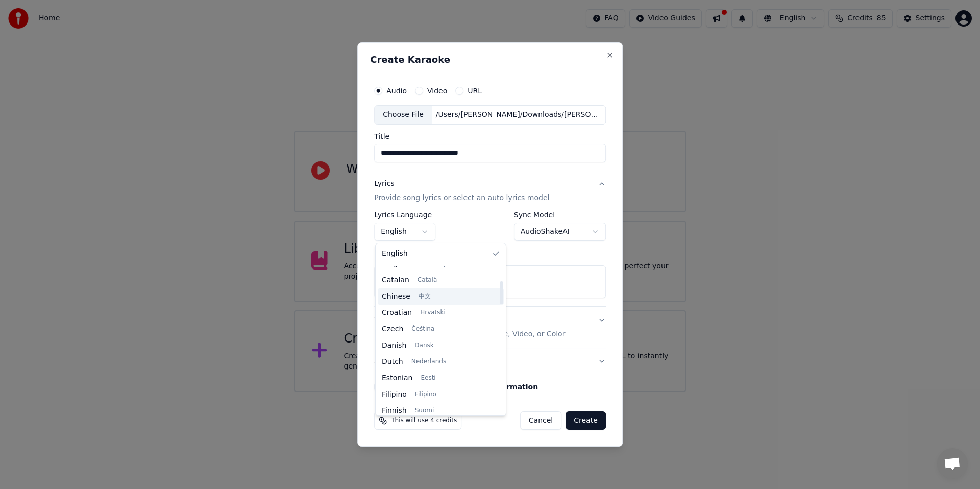 This screenshot has height=489, width=980. Describe the element at coordinates (433, 313) in the screenshot. I see `span: Hrvatski` at that location.